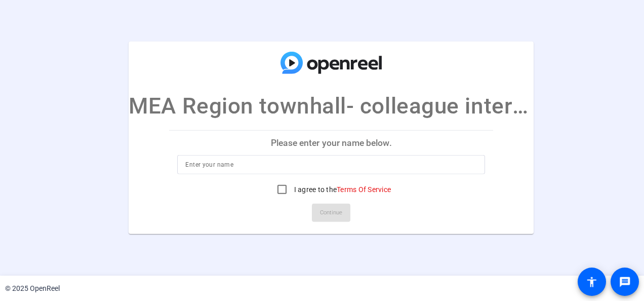 This screenshot has width=644, height=301. What do you see at coordinates (341, 190) in the screenshot?
I see `label: I agree to the` at bounding box center [341, 190].